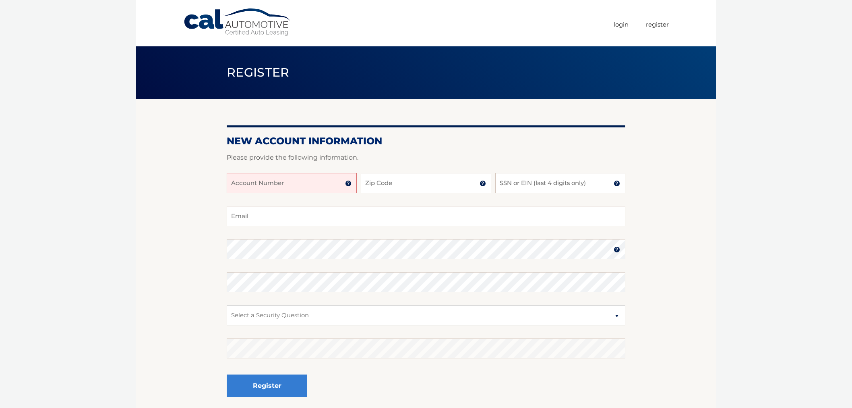 This screenshot has width=852, height=408. Describe the element at coordinates (426, 216) in the screenshot. I see `input: Email` at that location.